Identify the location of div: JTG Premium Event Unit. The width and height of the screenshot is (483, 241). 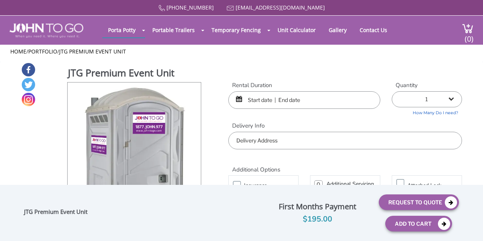
(77, 213).